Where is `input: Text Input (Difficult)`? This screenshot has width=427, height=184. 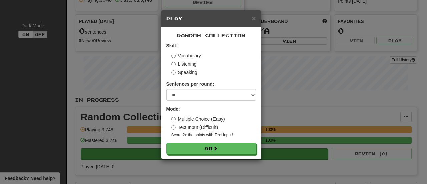 input: Text Input (Difficult) is located at coordinates (173, 127).